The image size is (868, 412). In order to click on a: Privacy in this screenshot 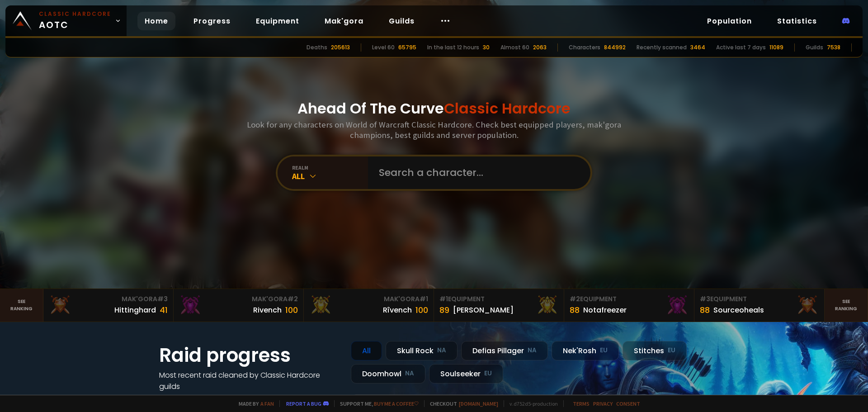, I will do `click(603, 403)`.